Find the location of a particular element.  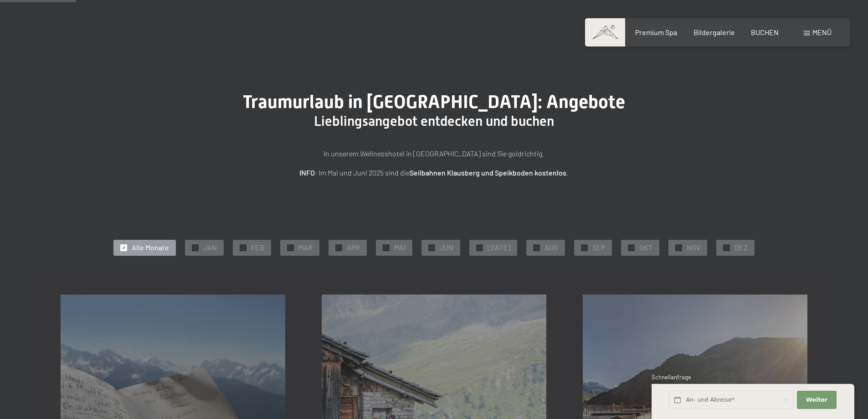

span: JUN is located at coordinates (447, 248).